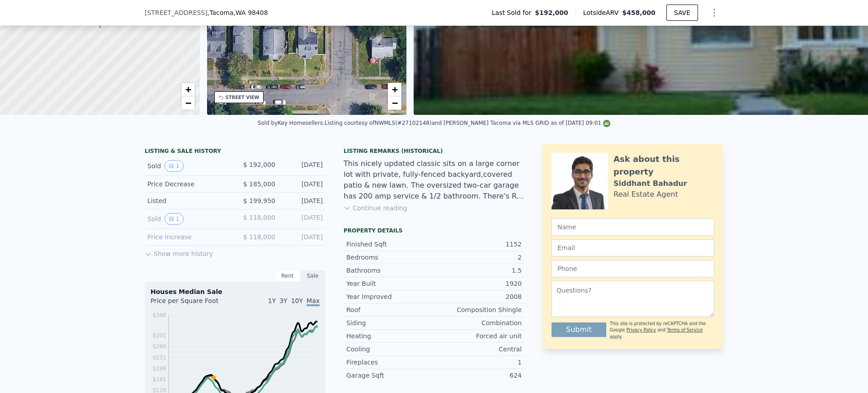  I want to click on div: Ask about this property, so click(664, 165).